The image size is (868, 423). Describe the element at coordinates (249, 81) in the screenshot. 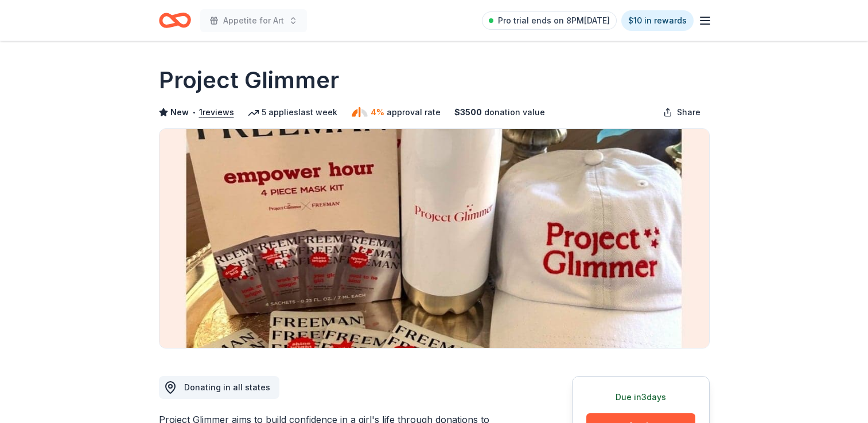

I see `h1: Project Glimmer` at that location.